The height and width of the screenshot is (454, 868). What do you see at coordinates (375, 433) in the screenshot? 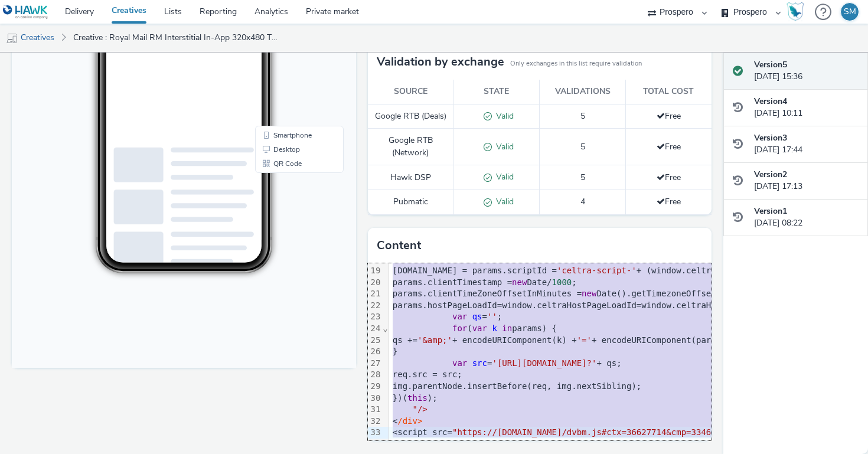
I see `div: 33` at bounding box center [375, 433].